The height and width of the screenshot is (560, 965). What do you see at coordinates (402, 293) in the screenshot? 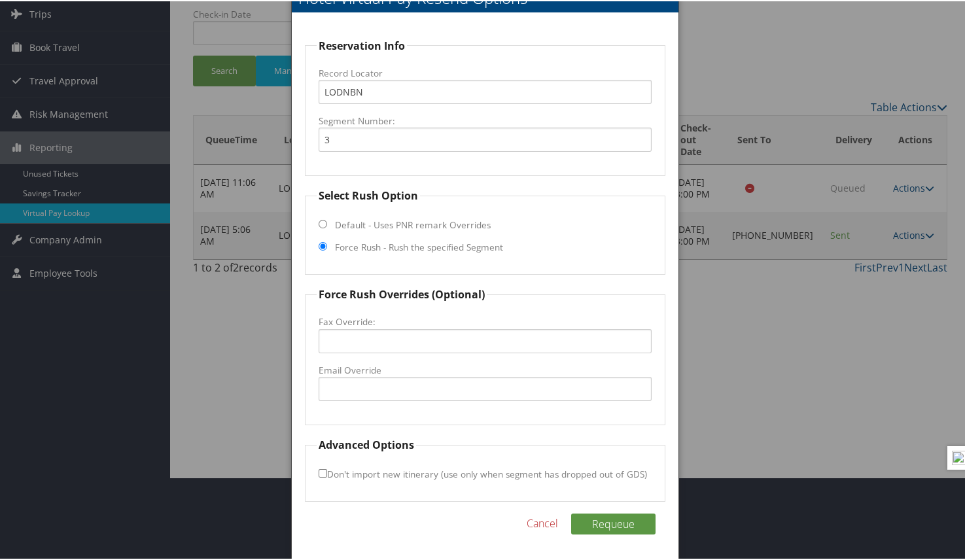
I see `legend: Force Rush Overrides (Optional)` at bounding box center [402, 293].